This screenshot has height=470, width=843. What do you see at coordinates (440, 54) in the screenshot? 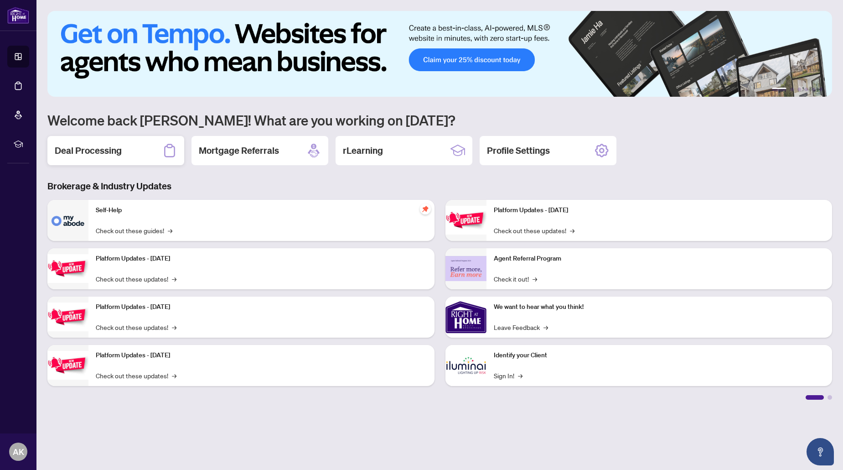
I see `img: Slide 0` at bounding box center [440, 54].